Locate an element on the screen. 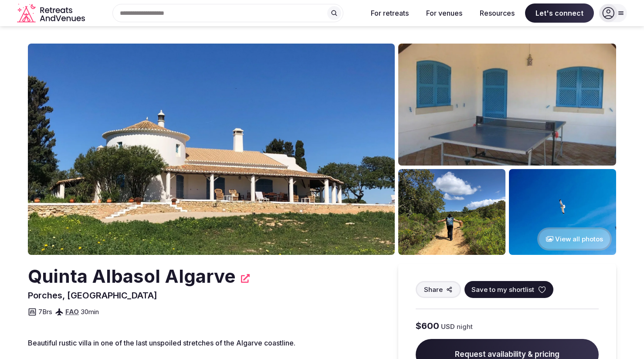 This screenshot has height=359, width=644. button: View all photos is located at coordinates (574, 239).